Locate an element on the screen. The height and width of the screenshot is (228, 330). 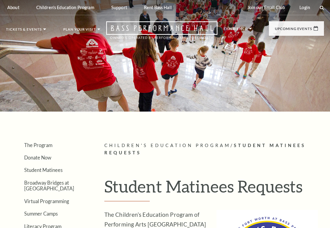
a: Virtual Programming is located at coordinates (47, 201).